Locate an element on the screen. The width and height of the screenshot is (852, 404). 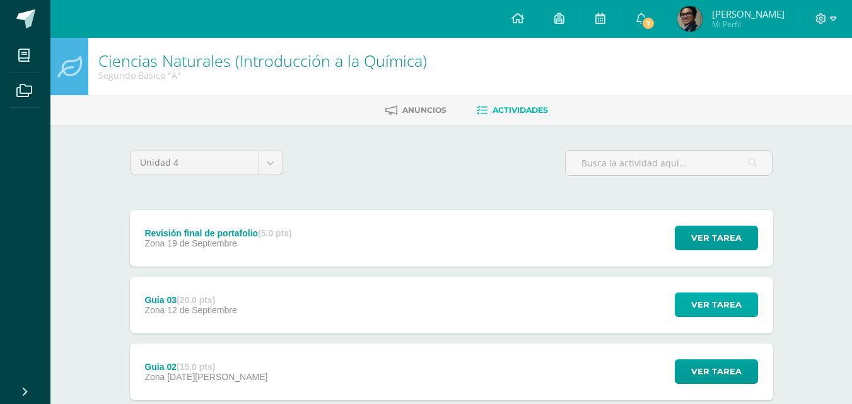
span: 7 is located at coordinates (648, 23).